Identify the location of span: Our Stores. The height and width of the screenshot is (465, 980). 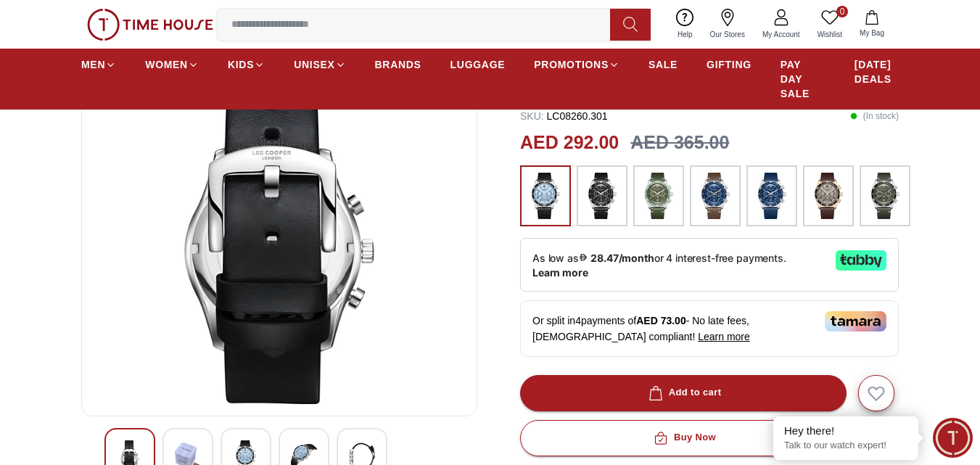
(727, 34).